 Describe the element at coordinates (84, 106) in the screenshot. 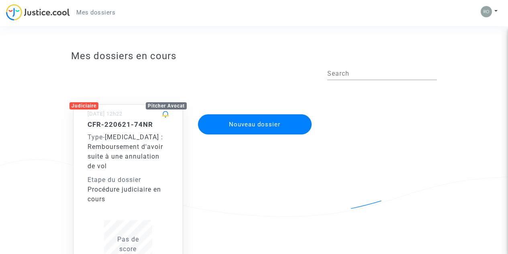

I see `div: Judiciaire` at that location.